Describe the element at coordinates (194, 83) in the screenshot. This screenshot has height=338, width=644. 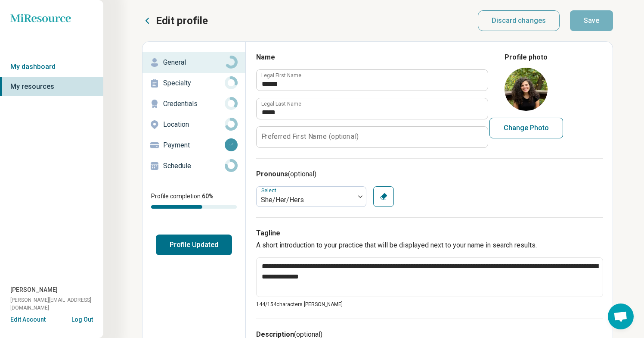
I see `p: Specialty` at that location.